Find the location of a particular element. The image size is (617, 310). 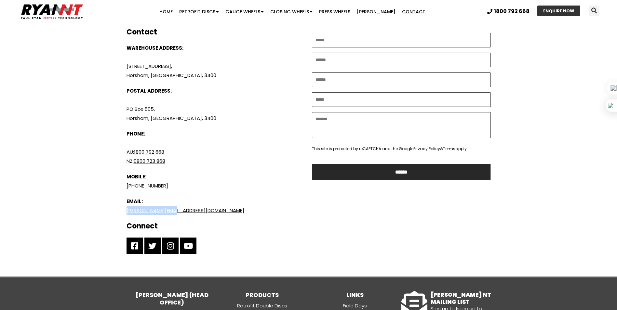

a: 0800 723 868 is located at coordinates (149, 161).